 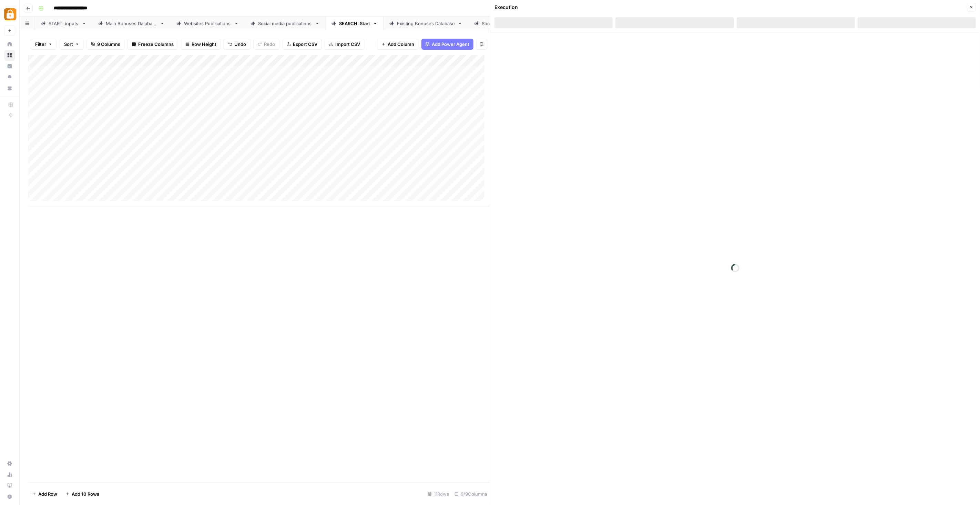 I want to click on span: Add Column, so click(x=400, y=44).